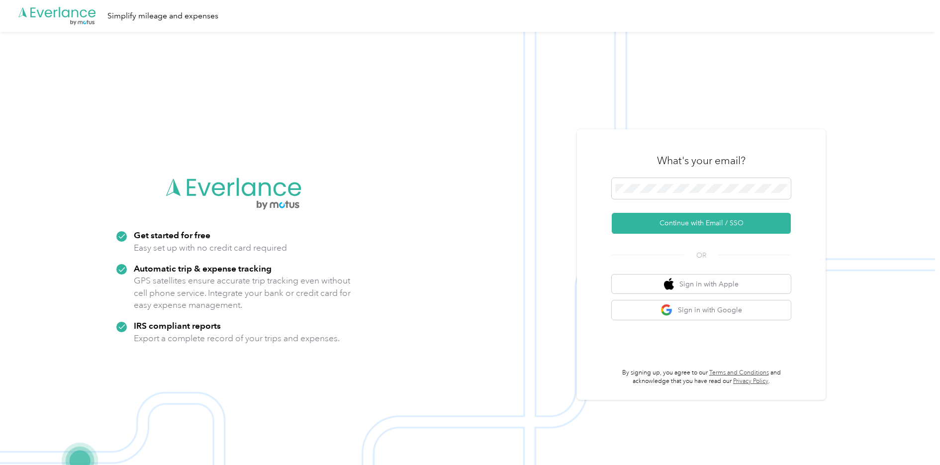 The width and height of the screenshot is (940, 465). What do you see at coordinates (751, 381) in the screenshot?
I see `a: Privacy Policy` at bounding box center [751, 381].